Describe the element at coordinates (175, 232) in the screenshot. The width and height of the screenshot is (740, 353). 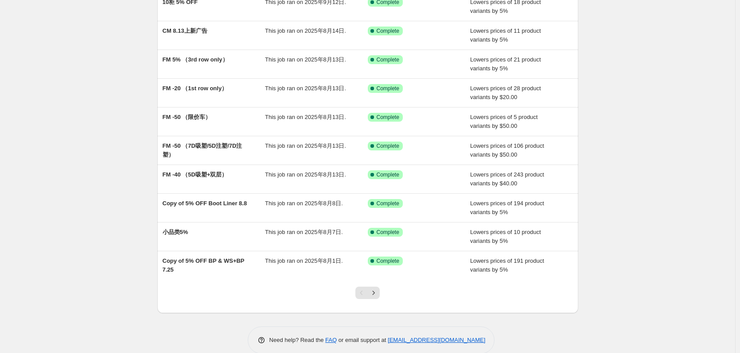
I see `span: 小品类5%` at that location.